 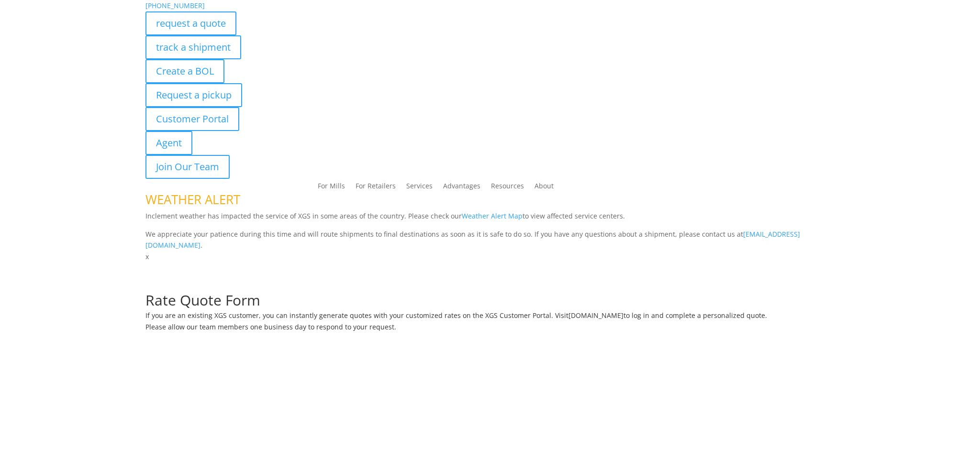 I want to click on p: Complete the form below for a customized quote based on your shipping needs., so click(x=490, y=287).